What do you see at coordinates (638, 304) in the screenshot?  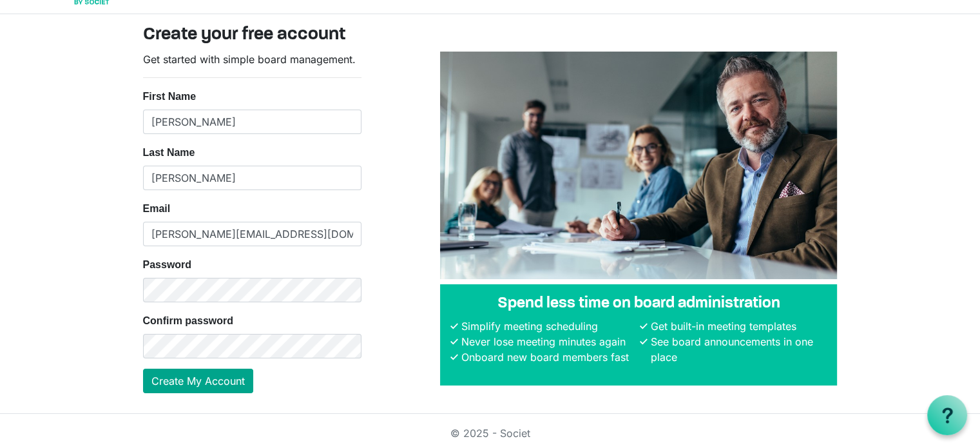 I see `h4: Spend less time on board administration` at bounding box center [638, 304].